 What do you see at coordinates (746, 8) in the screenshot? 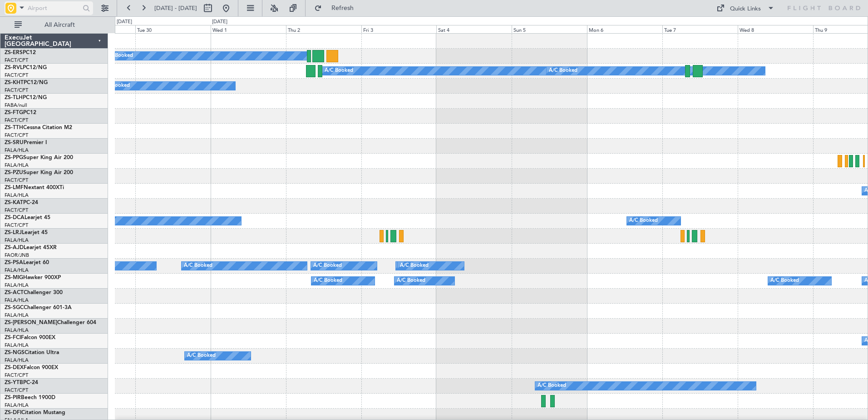
I see `button: Quick Links` at bounding box center [746, 8].